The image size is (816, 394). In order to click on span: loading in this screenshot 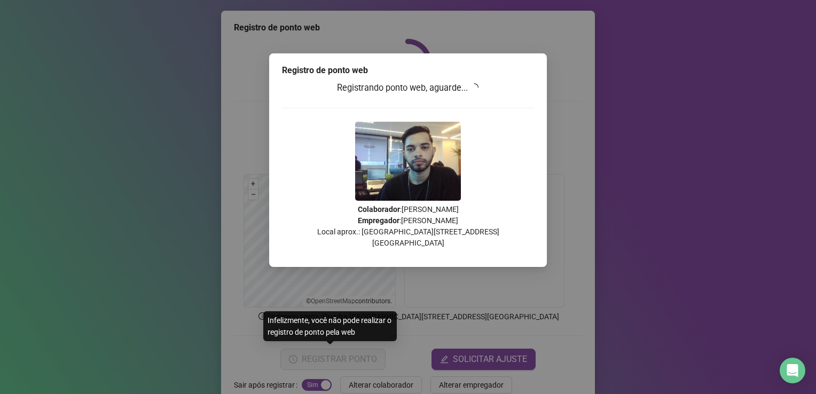, I will do `click(474, 88)`.